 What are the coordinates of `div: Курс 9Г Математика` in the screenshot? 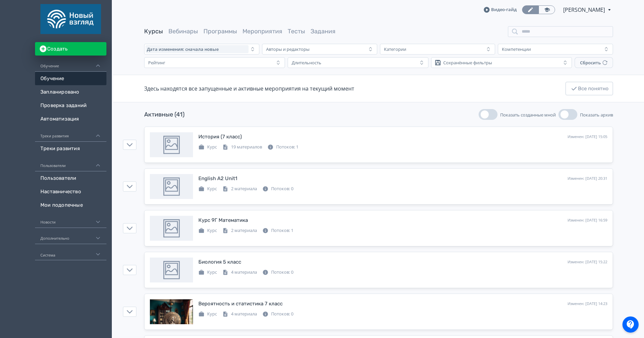 It's located at (223, 220).